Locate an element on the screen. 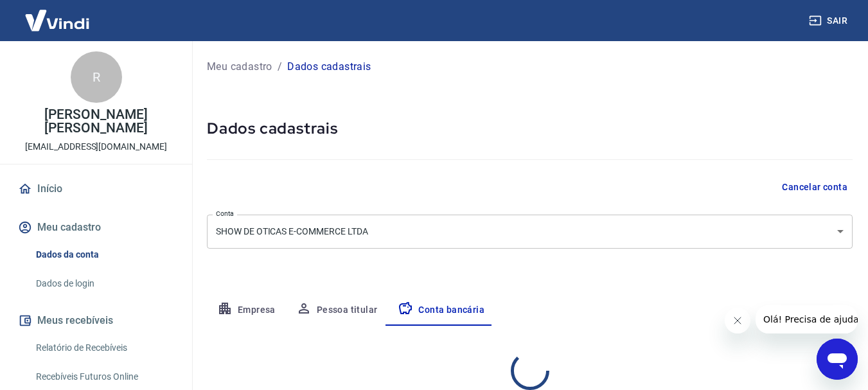  p: Dados cadastrais is located at coordinates (329, 67).